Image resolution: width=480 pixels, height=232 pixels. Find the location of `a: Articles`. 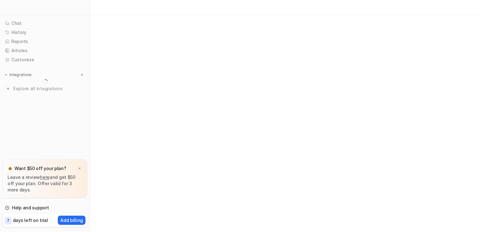

a: Articles is located at coordinates (45, 51).